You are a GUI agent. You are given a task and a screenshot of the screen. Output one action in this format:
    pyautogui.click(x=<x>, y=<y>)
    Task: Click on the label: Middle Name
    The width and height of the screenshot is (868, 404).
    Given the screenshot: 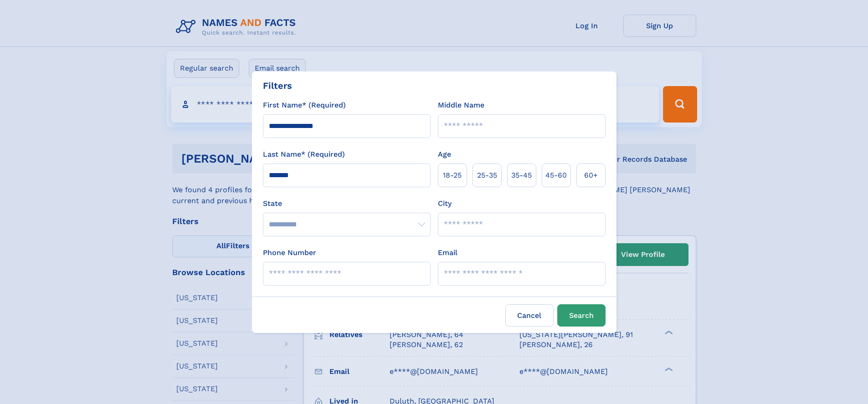 What is the action you would take?
    pyautogui.click(x=461, y=105)
    